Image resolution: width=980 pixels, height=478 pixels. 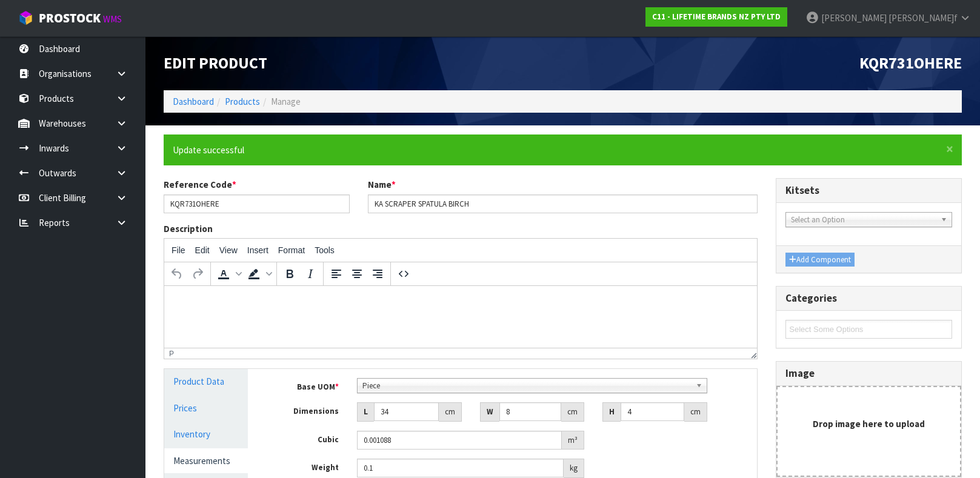 What do you see at coordinates (357, 273) in the screenshot?
I see `button: Align center` at bounding box center [357, 273].